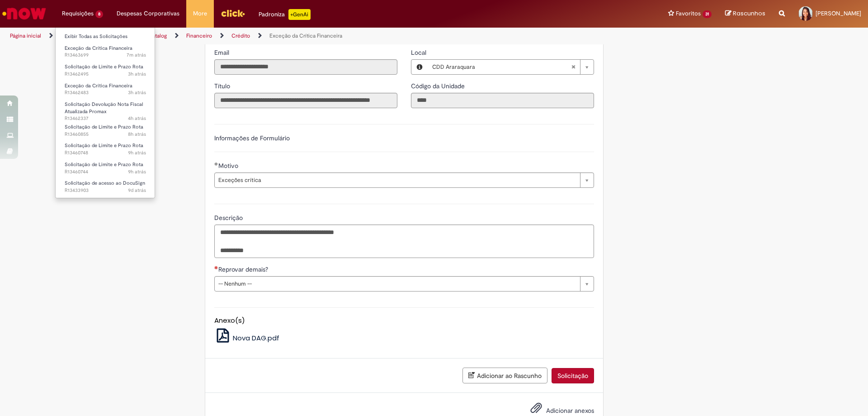  Describe the element at coordinates (420, 67) in the screenshot. I see `button: Local, Visualizar este registro CDD Araraquara` at that location.